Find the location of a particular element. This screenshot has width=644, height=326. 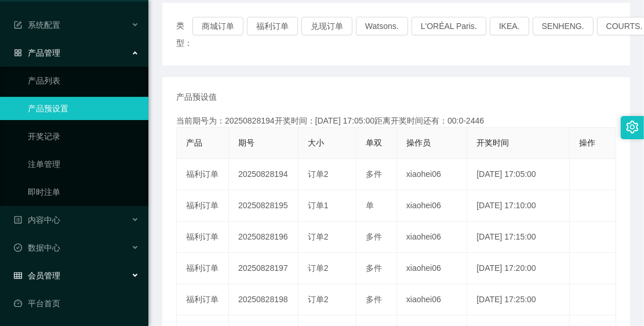

span: 操作 is located at coordinates (588, 143).